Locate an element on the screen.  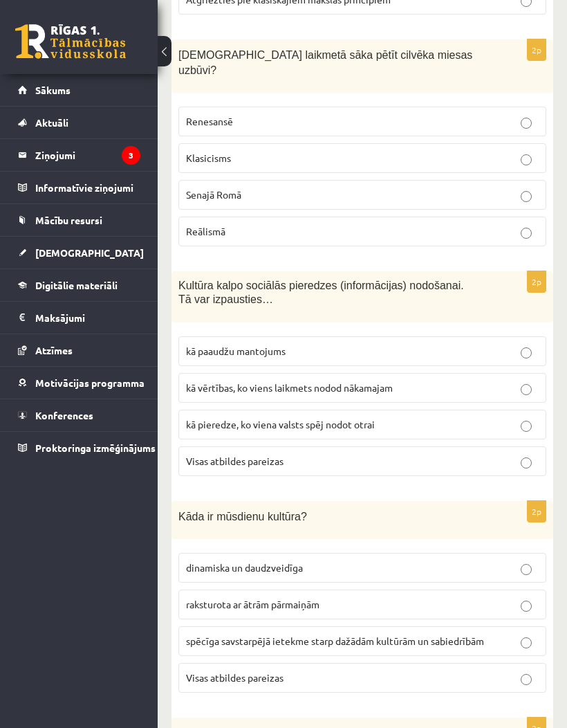
a: Proktoringa izmēģinājums is located at coordinates (79, 447).